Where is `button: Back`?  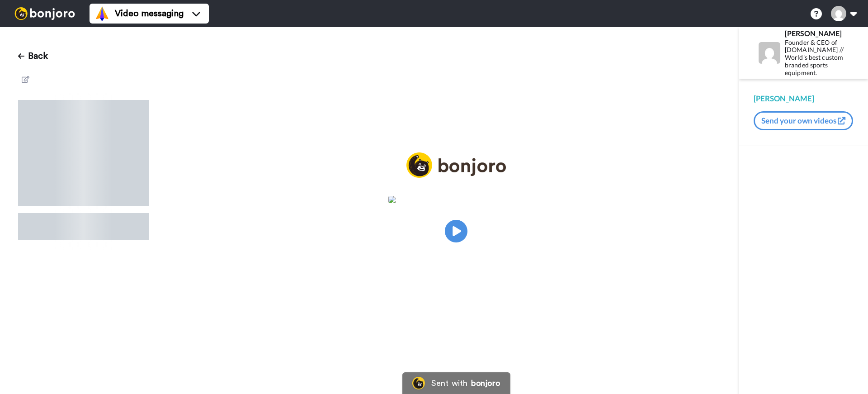
button: Back is located at coordinates (33, 56).